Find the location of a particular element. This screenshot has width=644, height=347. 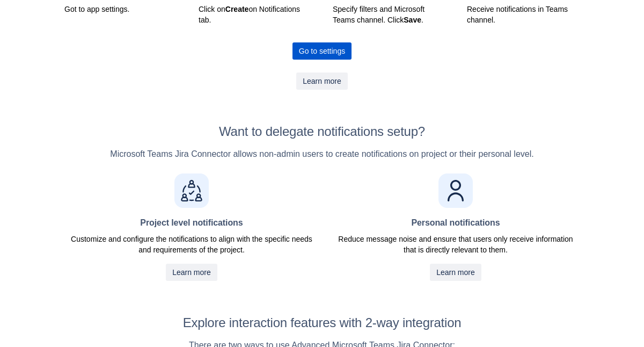

b: Save is located at coordinates (412, 20).